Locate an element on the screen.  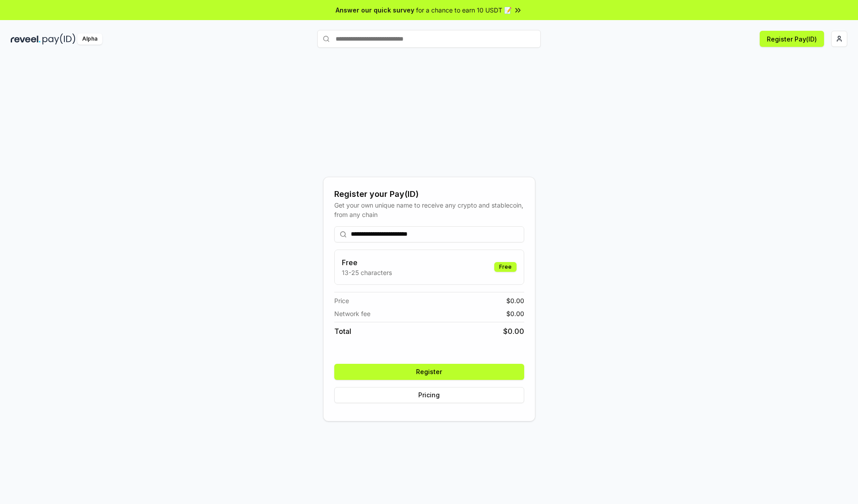
span: Price is located at coordinates (342, 300).